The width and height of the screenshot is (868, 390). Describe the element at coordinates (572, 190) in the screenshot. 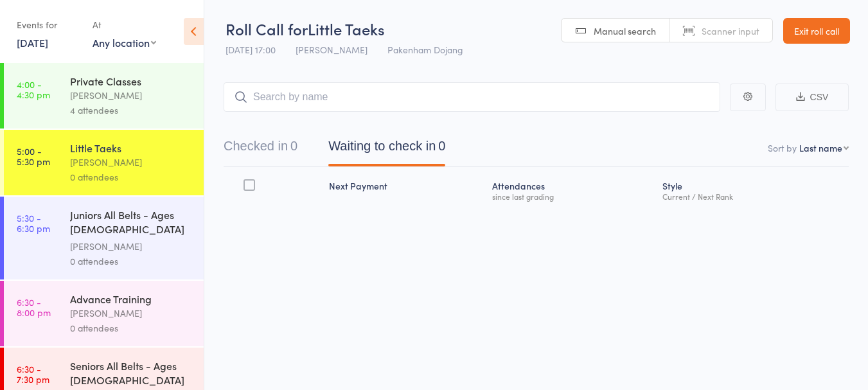

I see `div: Atten­dances` at that location.